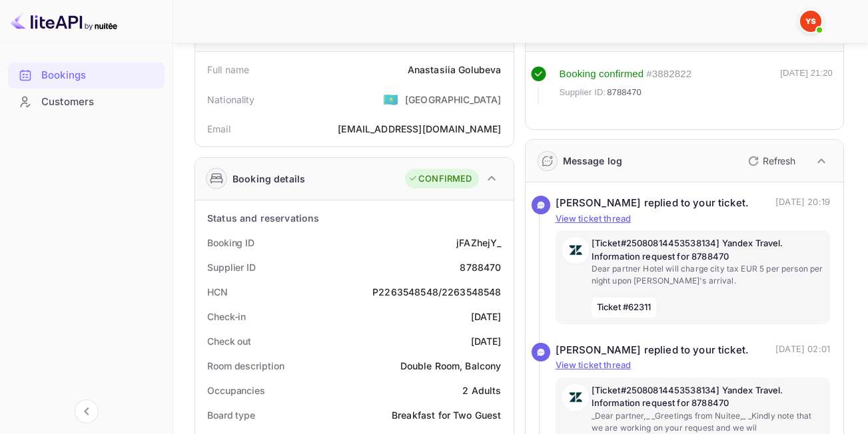  I want to click on div: Booking confirmed, so click(601, 74).